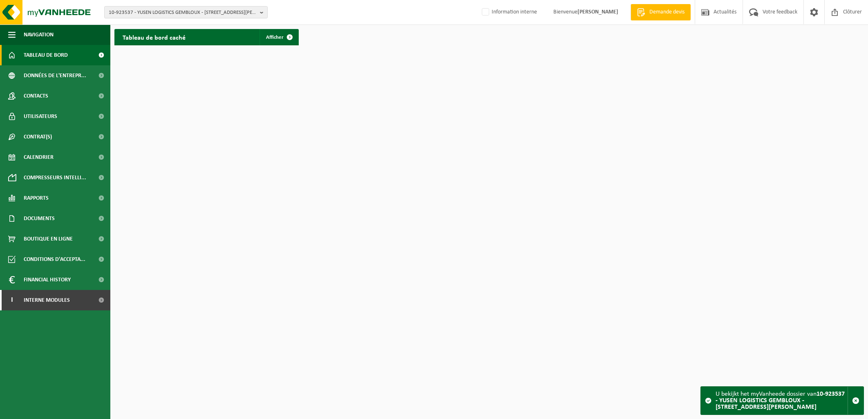  I want to click on span: Compresseurs intelli..., so click(55, 178).